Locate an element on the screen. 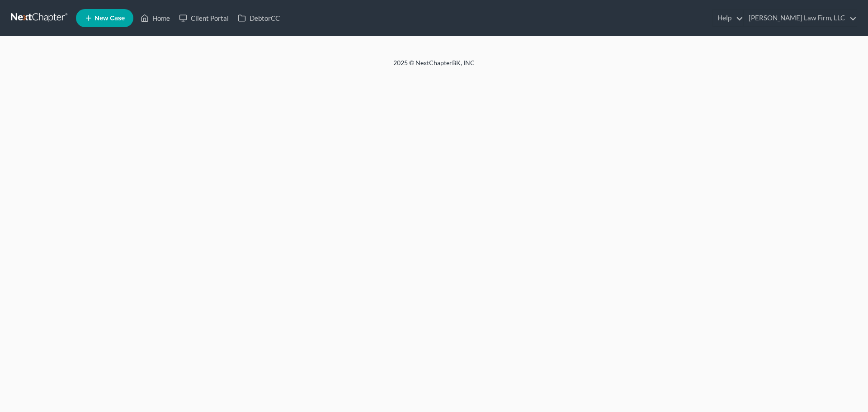 The height and width of the screenshot is (412, 868). a: DebtorCC is located at coordinates (258, 18).